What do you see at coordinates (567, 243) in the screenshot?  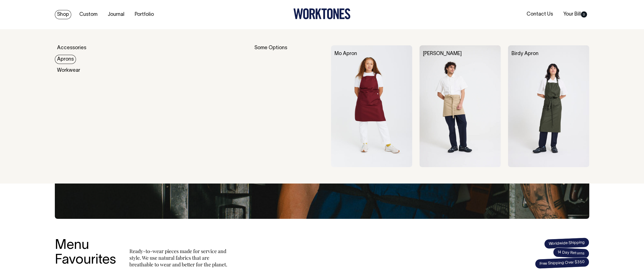 I see `span: Worldwide Shipping` at bounding box center [567, 243].